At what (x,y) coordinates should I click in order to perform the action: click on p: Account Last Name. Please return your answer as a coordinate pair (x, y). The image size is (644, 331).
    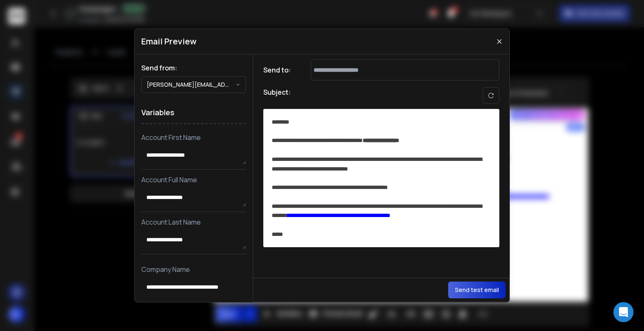
    Looking at the image, I should click on (193, 222).